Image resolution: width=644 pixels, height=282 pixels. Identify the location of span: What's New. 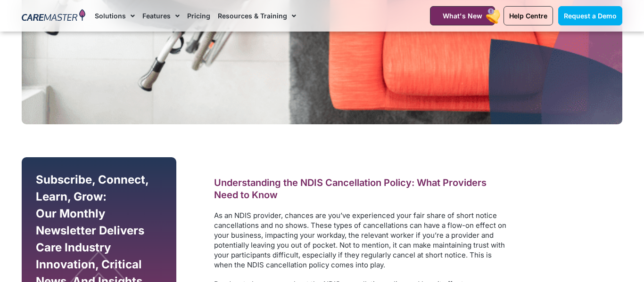
(463, 15).